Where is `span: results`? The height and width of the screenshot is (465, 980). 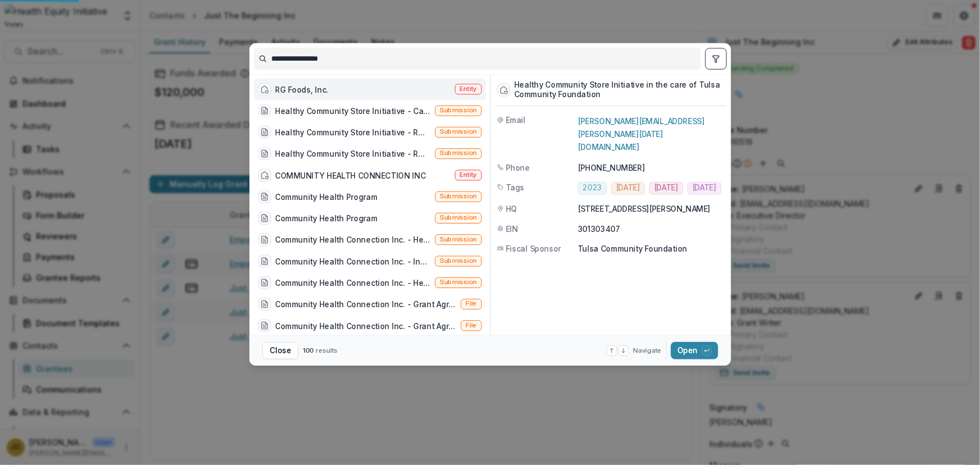
span: results is located at coordinates (326, 350).